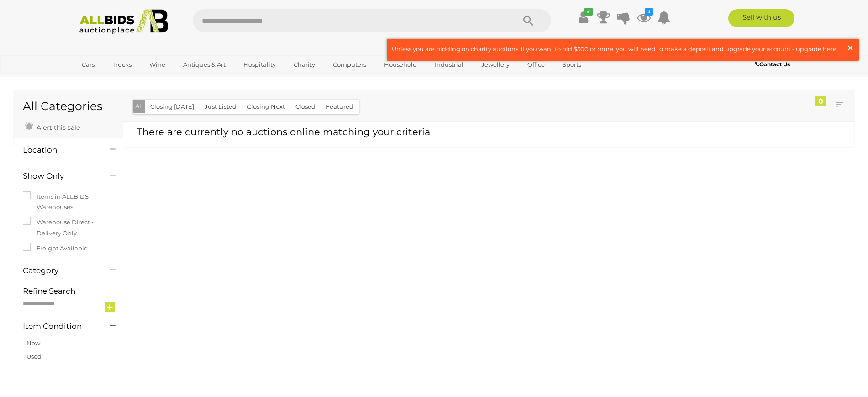 The image size is (868, 397). I want to click on a: Household, so click(400, 64).